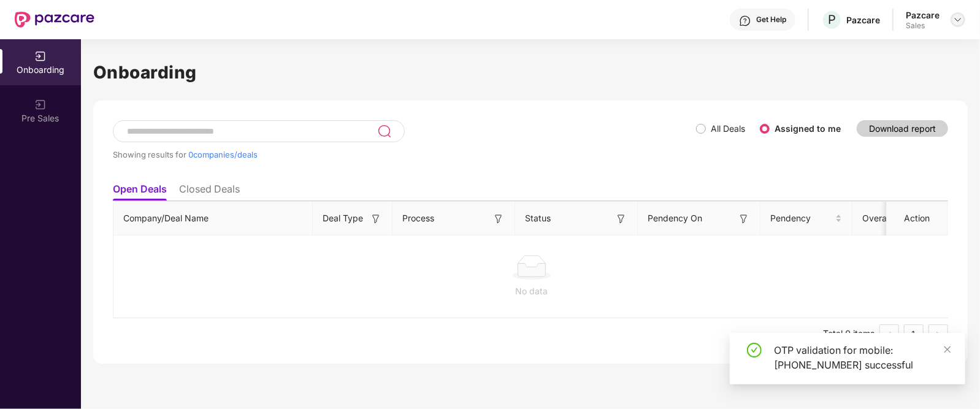 This screenshot has height=409, width=980. I want to click on button: Download report, so click(901, 128).